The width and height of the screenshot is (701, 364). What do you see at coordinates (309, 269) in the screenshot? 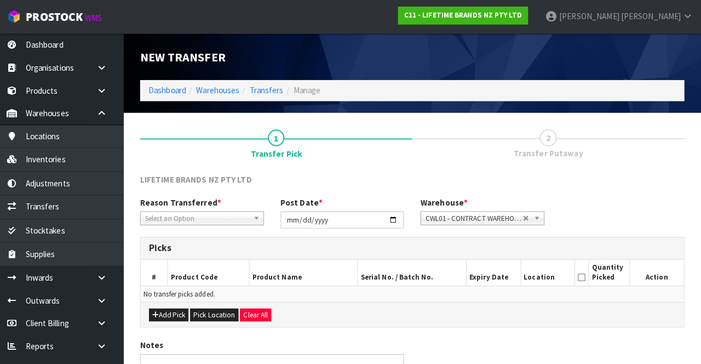
I see `th: Product Name` at bounding box center [309, 269].